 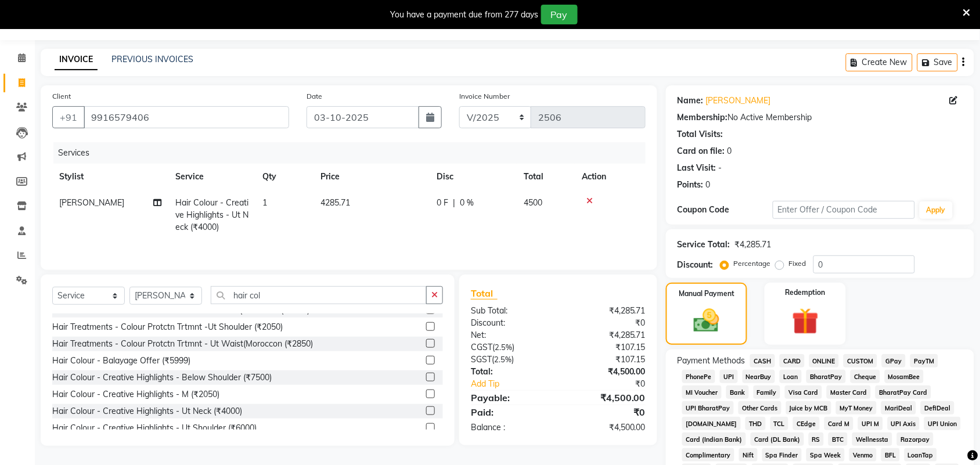 I want to click on span: CASH, so click(x=762, y=360).